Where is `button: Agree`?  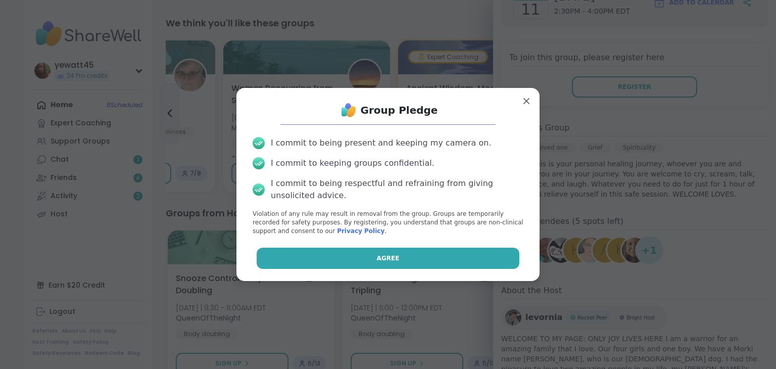
button: Agree is located at coordinates (388, 258).